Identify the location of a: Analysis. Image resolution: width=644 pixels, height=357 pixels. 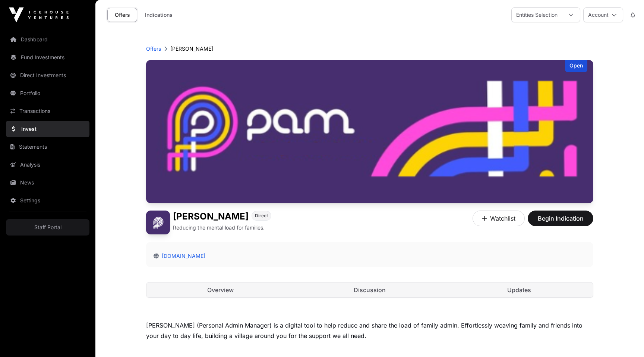
(48, 165).